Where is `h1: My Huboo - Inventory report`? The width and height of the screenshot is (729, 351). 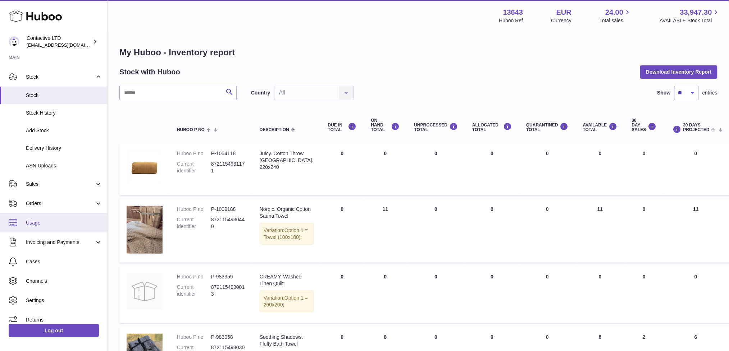 h1: My Huboo - Inventory report is located at coordinates (418, 53).